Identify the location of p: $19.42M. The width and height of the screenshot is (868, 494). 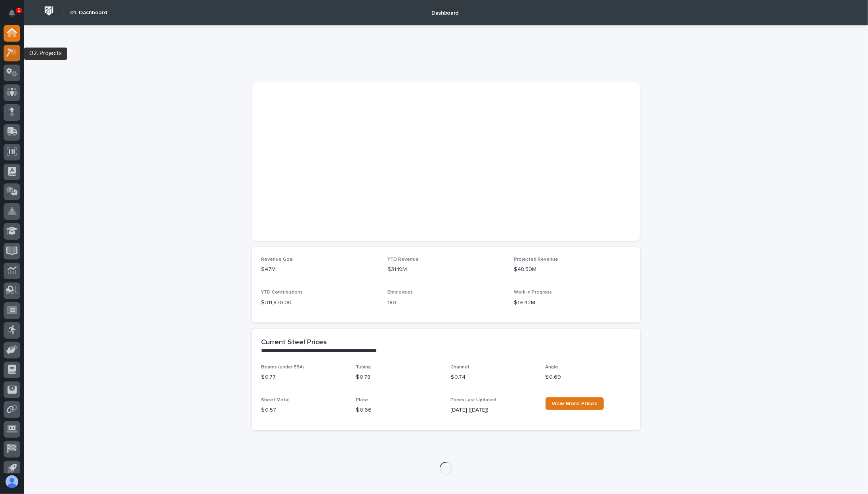
(572, 303).